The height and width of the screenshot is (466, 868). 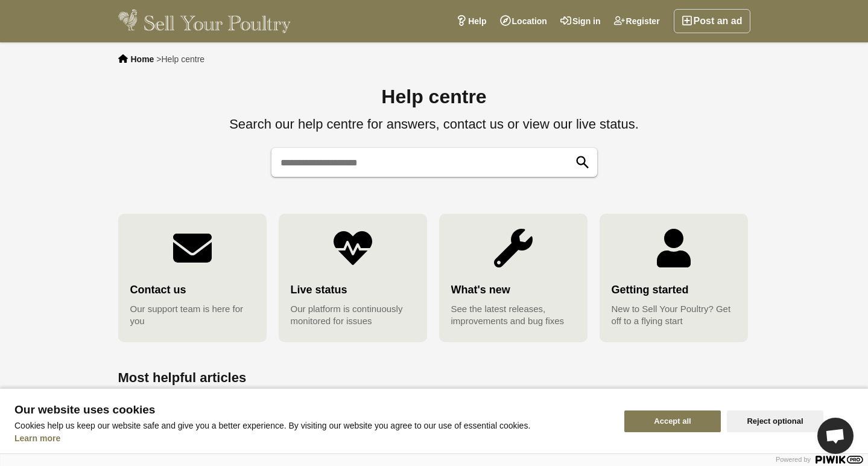 What do you see at coordinates (192, 248) in the screenshot?
I see `img: Contact us` at bounding box center [192, 248].